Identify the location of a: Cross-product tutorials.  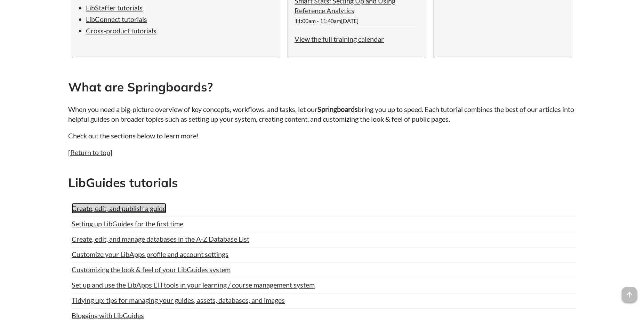
(121, 31).